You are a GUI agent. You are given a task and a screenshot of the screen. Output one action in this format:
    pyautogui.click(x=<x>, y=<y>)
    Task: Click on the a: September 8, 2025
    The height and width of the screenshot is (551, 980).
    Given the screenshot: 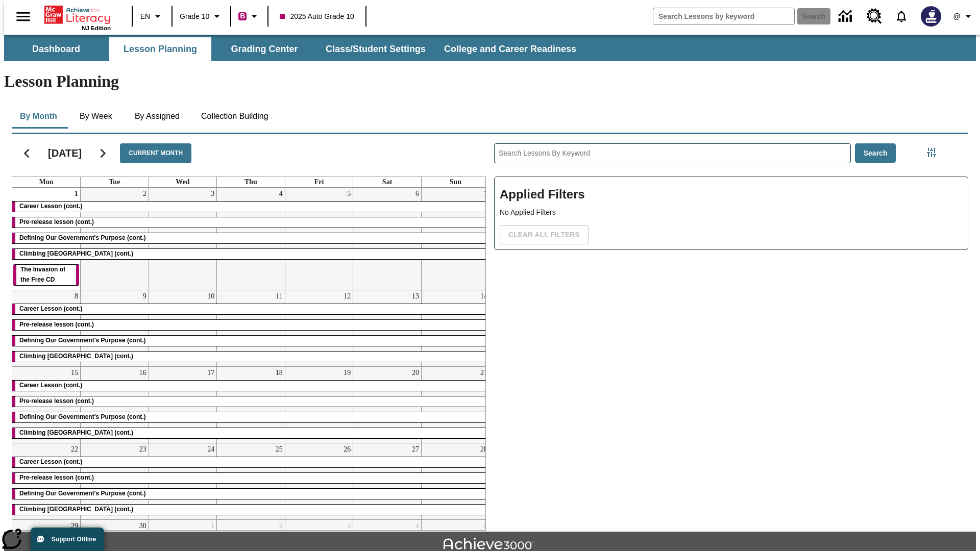 What is the action you would take?
    pyautogui.click(x=76, y=297)
    